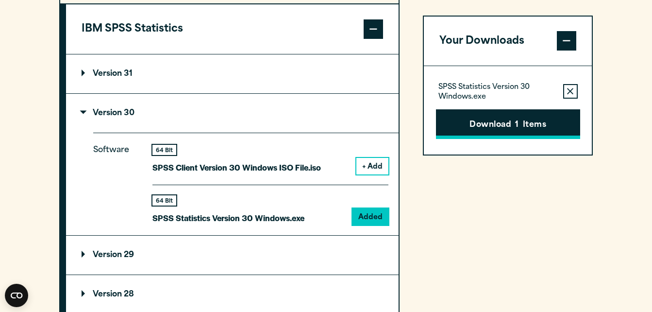 The image size is (652, 312). Describe the element at coordinates (108, 113) in the screenshot. I see `p: Version 30` at that location.